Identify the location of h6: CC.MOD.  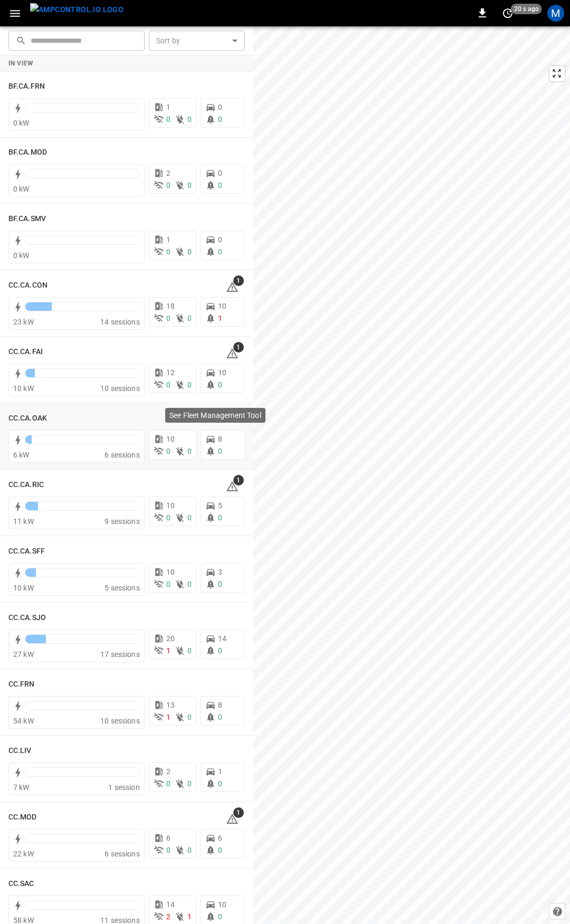
(22, 817).